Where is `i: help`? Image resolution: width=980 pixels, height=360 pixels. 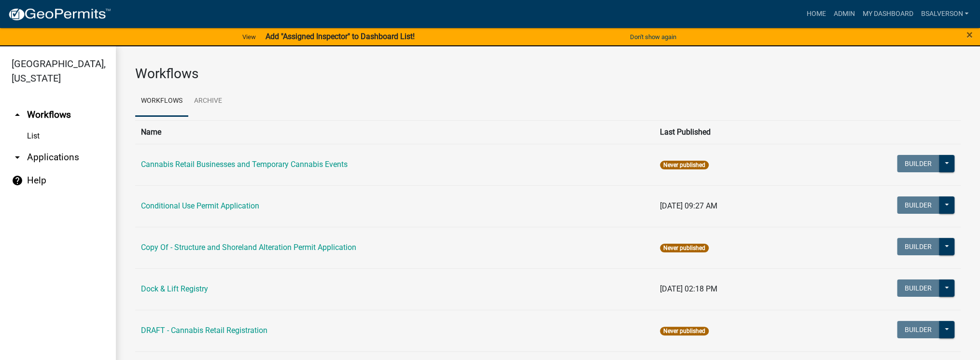
i: help is located at coordinates (18, 181).